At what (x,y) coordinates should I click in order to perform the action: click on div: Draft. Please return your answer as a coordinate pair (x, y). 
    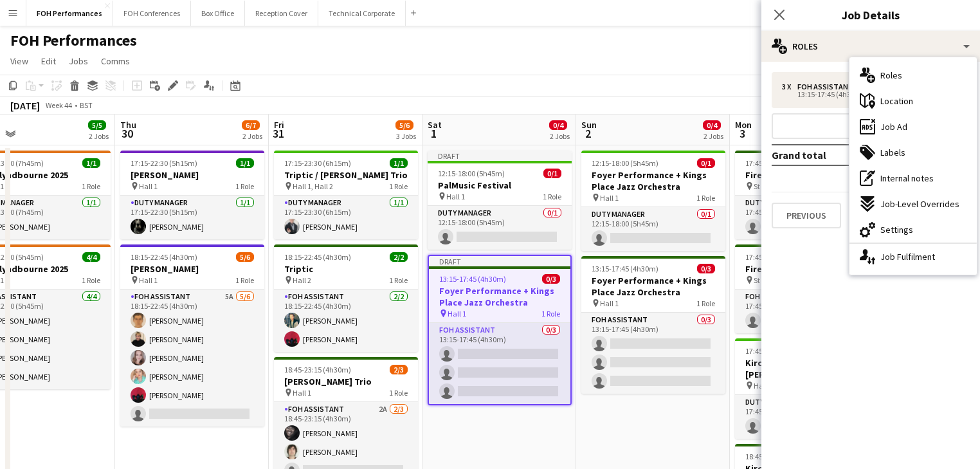
    Looking at the image, I should click on (500, 262).